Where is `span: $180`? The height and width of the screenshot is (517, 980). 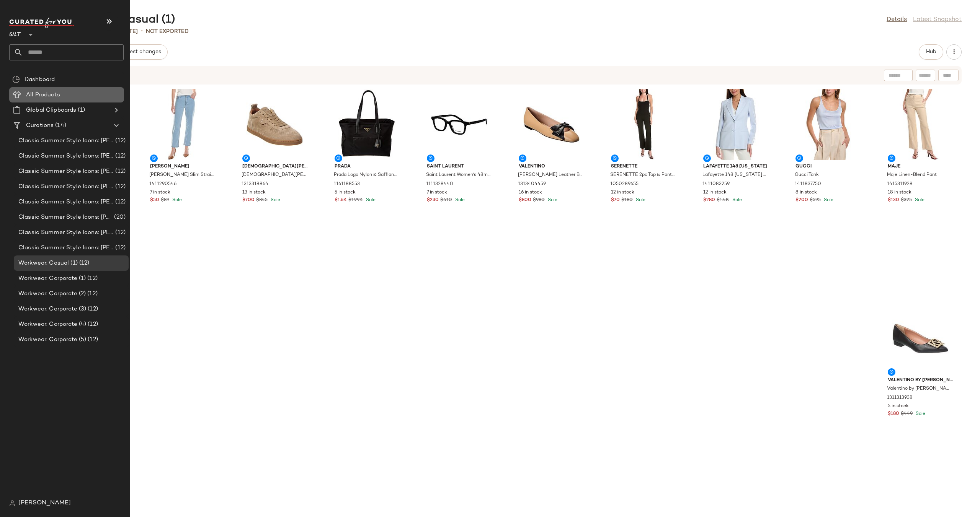 span: $180 is located at coordinates (894, 414).